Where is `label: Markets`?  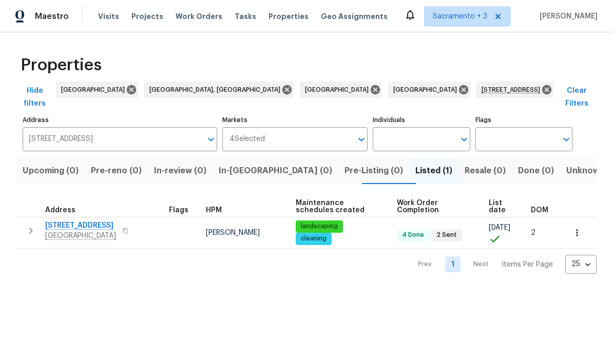
label: Markets is located at coordinates (295, 120).